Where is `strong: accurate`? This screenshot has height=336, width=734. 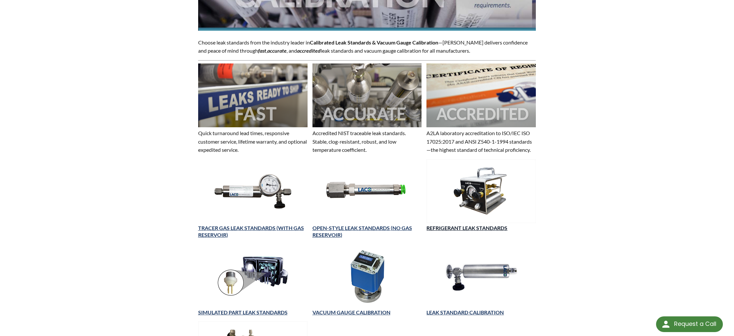
strong: accurate is located at coordinates (277, 50).